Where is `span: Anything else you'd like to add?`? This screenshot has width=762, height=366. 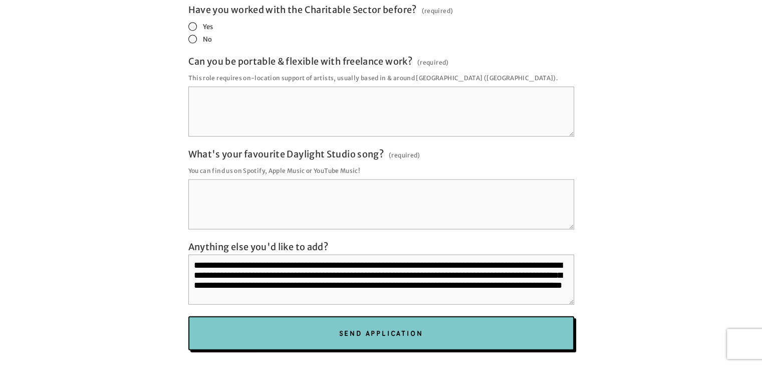 span: Anything else you'd like to add? is located at coordinates (259, 246).